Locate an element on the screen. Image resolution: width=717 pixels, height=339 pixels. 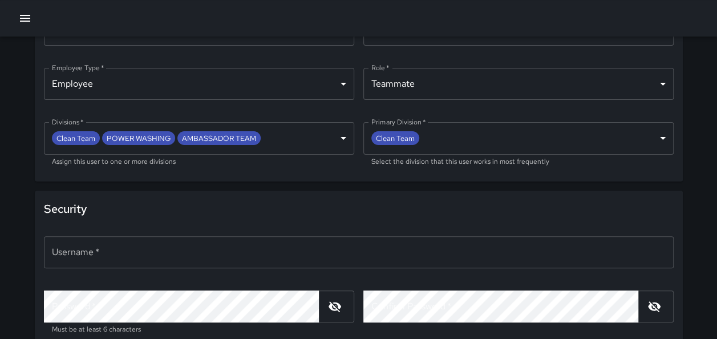
p: Must be at least 6 characters is located at coordinates (199, 330).